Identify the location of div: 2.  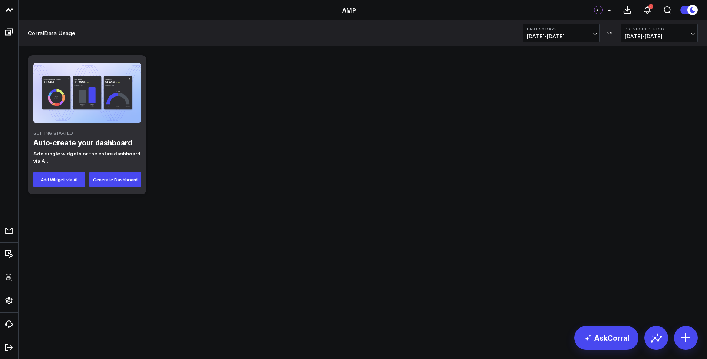
(651, 6).